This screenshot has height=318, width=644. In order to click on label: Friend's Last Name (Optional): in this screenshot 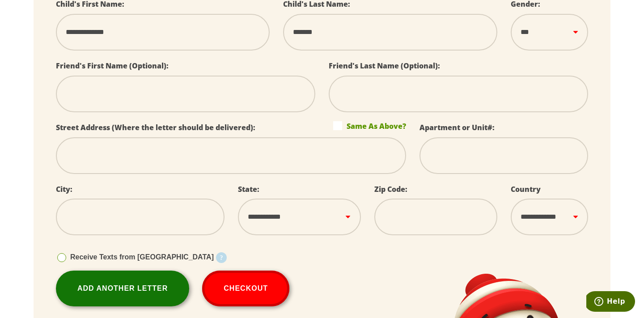, I will do `click(384, 66)`.